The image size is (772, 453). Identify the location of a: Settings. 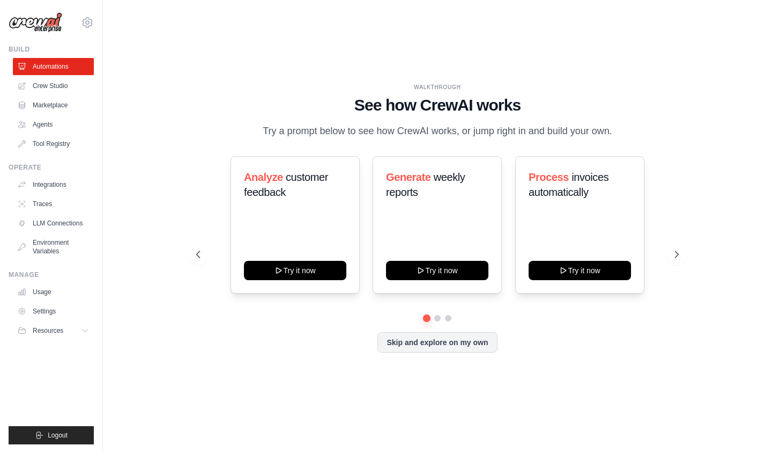
(53, 311).